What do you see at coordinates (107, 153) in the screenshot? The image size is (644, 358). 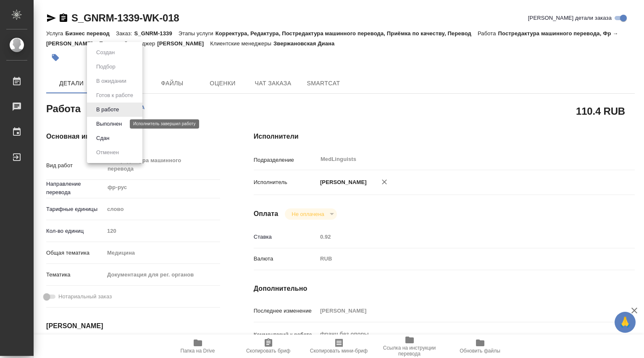 I see `button: Отменен` at bounding box center [107, 153].